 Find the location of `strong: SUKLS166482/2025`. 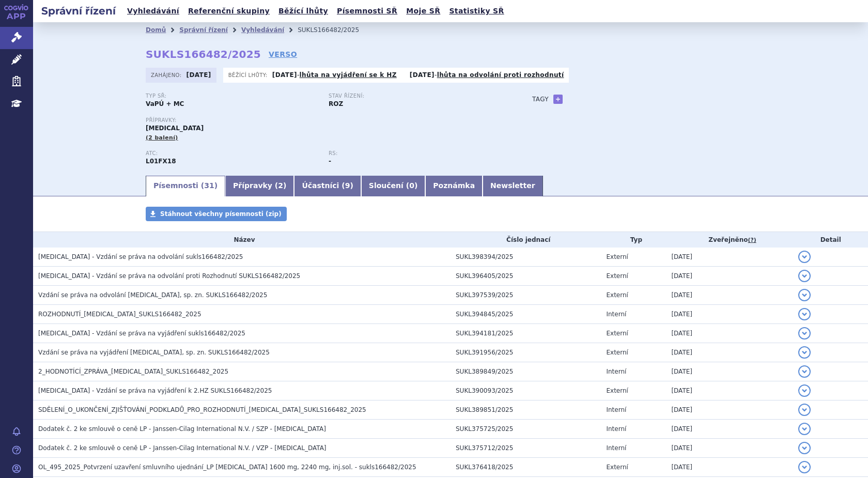

strong: SUKLS166482/2025 is located at coordinates (203, 54).